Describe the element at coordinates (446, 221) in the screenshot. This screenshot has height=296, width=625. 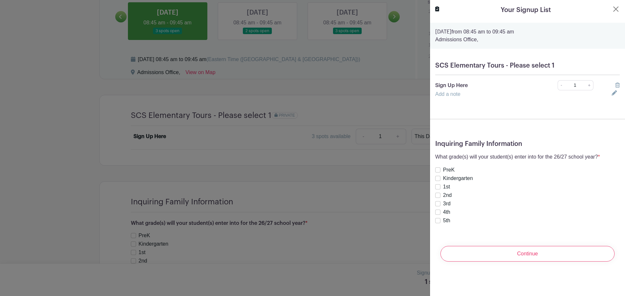
I see `label: 5th` at that location.